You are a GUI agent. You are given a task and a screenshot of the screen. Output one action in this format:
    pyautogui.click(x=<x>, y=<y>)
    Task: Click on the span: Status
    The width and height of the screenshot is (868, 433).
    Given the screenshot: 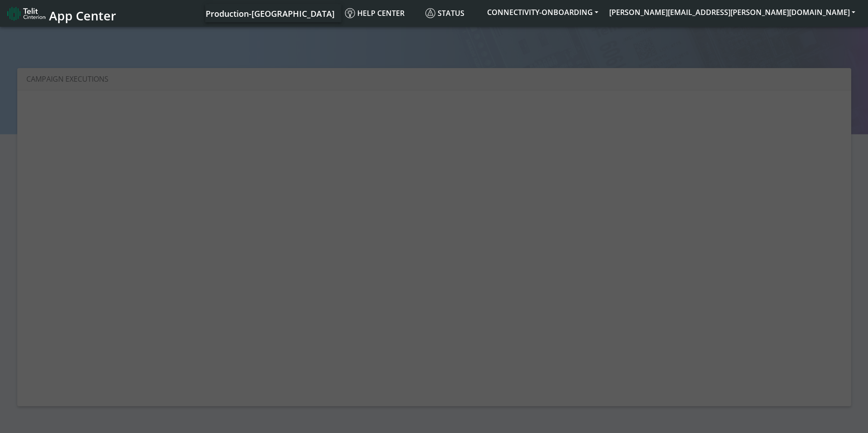 What is the action you would take?
    pyautogui.click(x=445, y=13)
    